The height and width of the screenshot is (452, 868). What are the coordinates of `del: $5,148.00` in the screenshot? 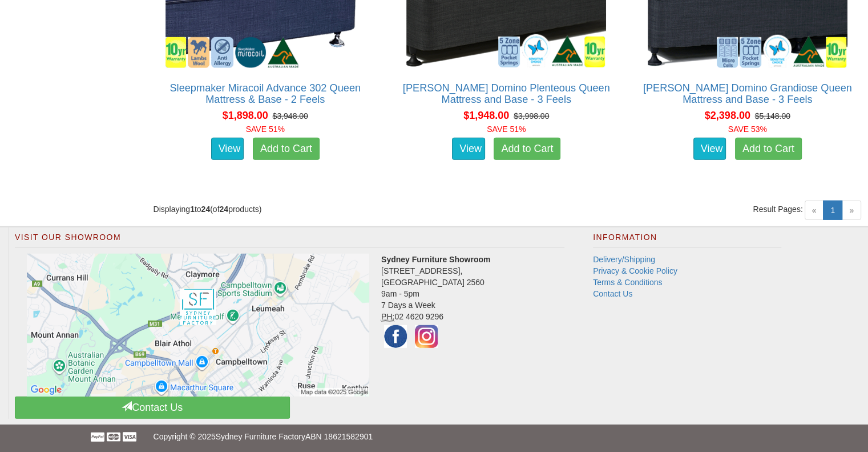 It's located at (773, 116).